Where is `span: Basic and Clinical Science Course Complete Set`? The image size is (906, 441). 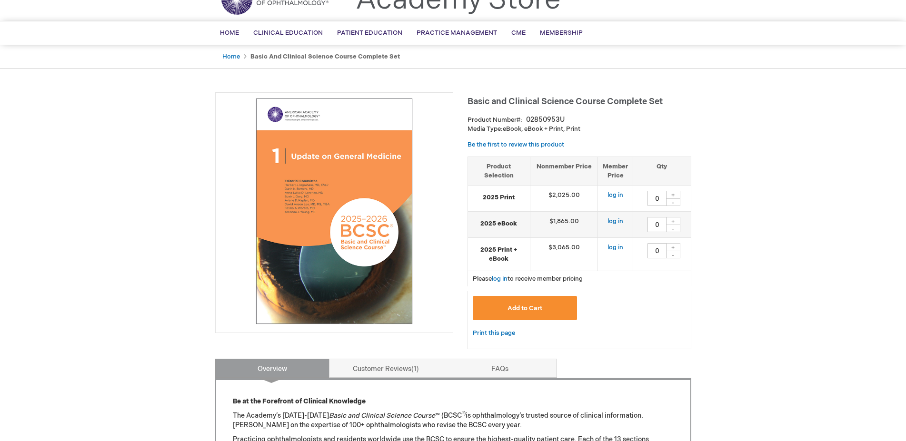
span: Basic and Clinical Science Course Complete Set is located at coordinates (565, 101).